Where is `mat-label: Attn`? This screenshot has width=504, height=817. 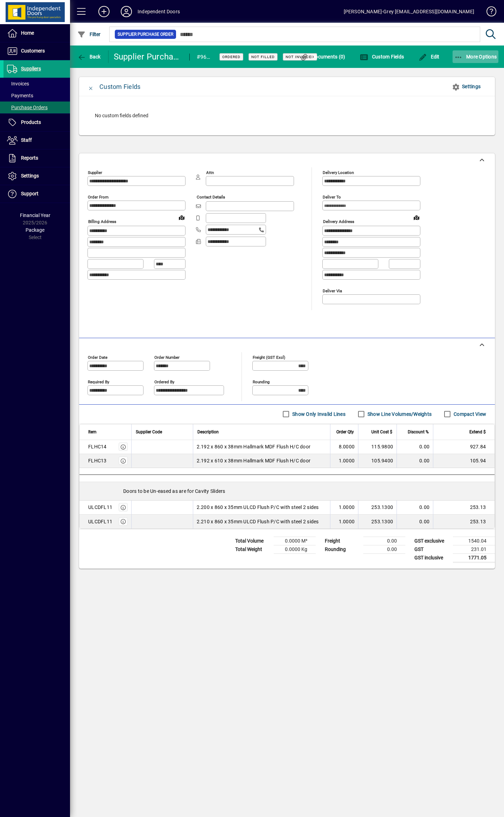
mat-label: Attn is located at coordinates (210, 172).